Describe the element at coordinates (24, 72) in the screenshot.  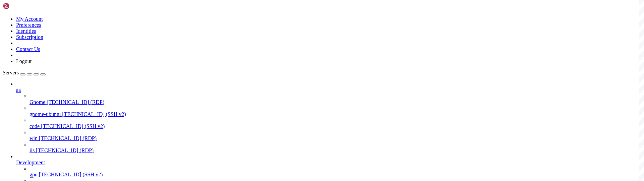
I see `a: Servers` at that location.